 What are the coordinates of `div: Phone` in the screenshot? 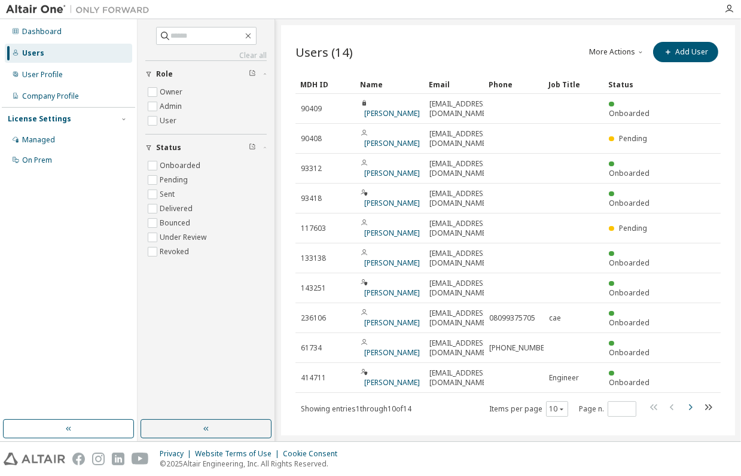 It's located at (514, 84).